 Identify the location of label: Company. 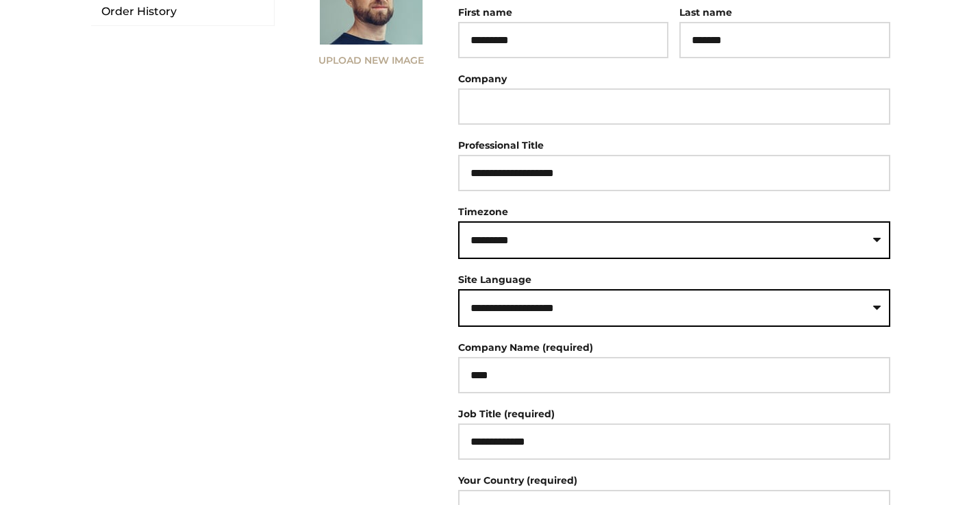
(482, 79).